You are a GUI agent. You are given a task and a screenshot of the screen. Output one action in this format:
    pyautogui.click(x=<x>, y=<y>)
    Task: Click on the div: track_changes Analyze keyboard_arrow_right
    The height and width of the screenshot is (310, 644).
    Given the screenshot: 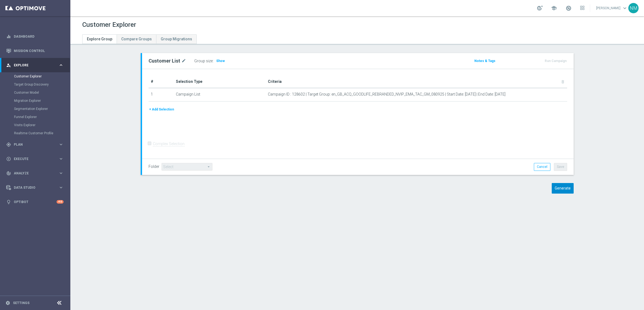 What is the action you would take?
    pyautogui.click(x=35, y=173)
    